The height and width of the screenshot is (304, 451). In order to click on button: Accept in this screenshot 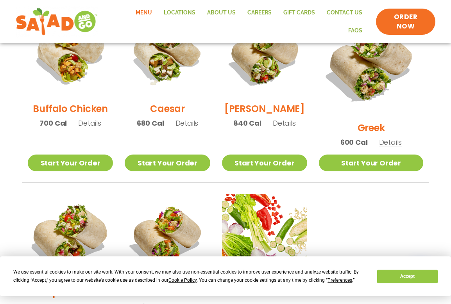, I will do `click(407, 277)`.